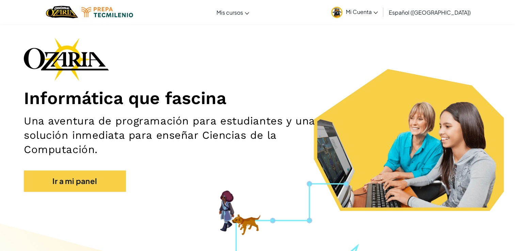 This screenshot has height=251, width=515. Describe the element at coordinates (75, 181) in the screenshot. I see `a: Ir a mi panel` at that location.